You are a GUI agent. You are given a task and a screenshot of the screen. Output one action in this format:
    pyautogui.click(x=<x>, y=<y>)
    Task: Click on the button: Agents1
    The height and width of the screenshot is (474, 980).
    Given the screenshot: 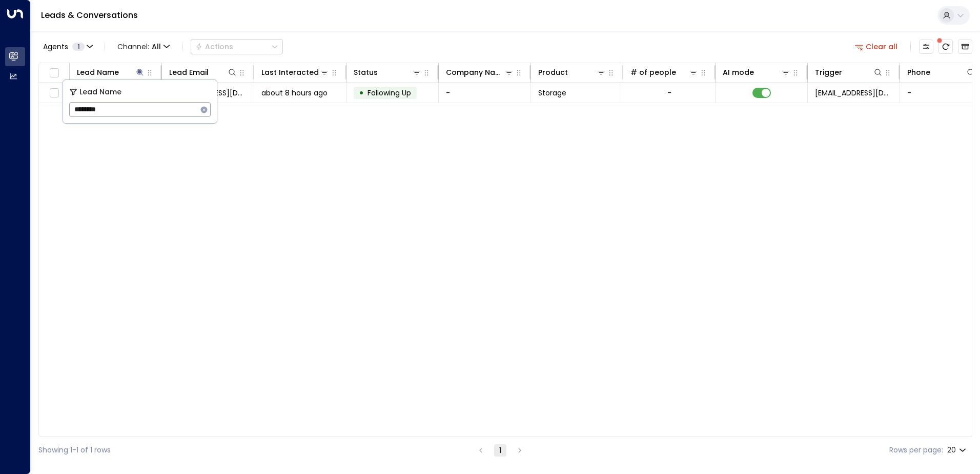 What is the action you would take?
    pyautogui.click(x=67, y=46)
    